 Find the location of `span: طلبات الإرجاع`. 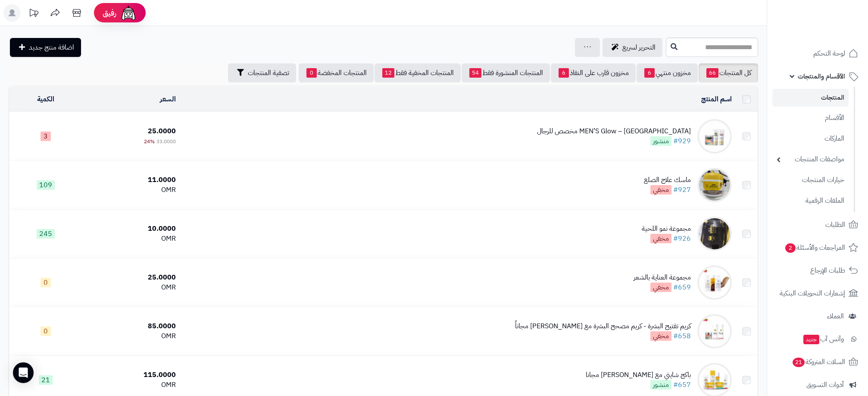

span: طلبات الإرجاع is located at coordinates (827, 271).